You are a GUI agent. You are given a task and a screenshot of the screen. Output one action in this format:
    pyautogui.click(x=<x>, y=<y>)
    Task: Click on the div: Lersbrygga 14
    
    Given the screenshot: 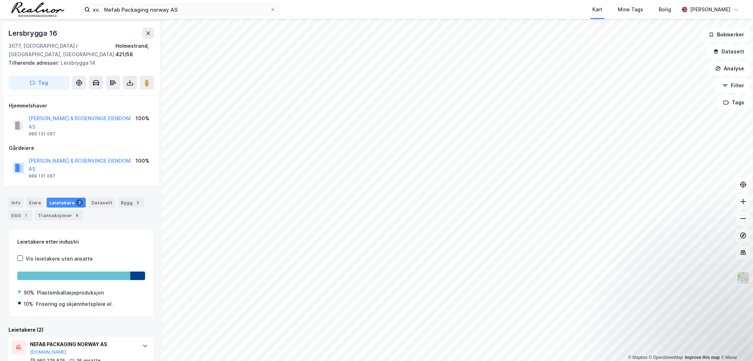 What is the action you would take?
    pyautogui.click(x=78, y=63)
    